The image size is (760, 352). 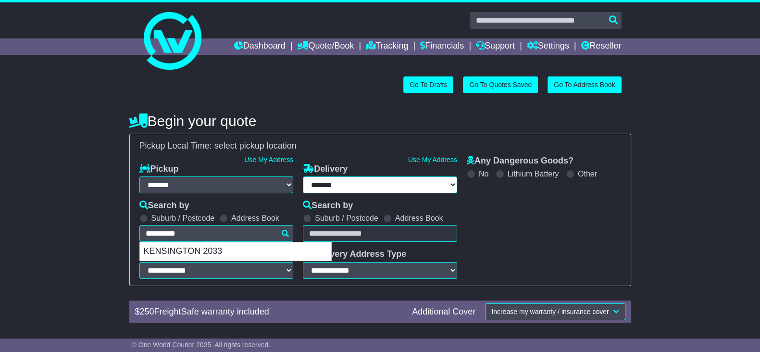 What do you see at coordinates (520, 161) in the screenshot?
I see `label: Any Dangerous Goods?` at bounding box center [520, 161].